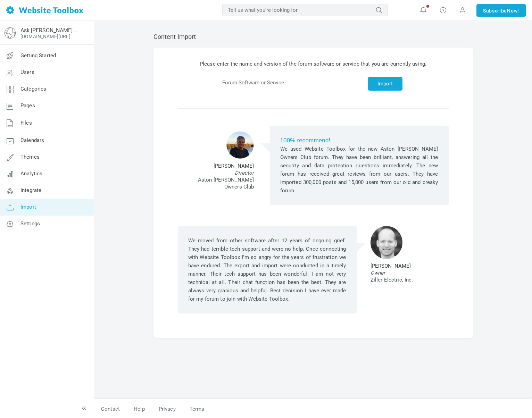 Image resolution: width=532 pixels, height=418 pixels. What do you see at coordinates (392, 280) in the screenshot?
I see `a: Ziller Electric, Inc.` at bounding box center [392, 280].